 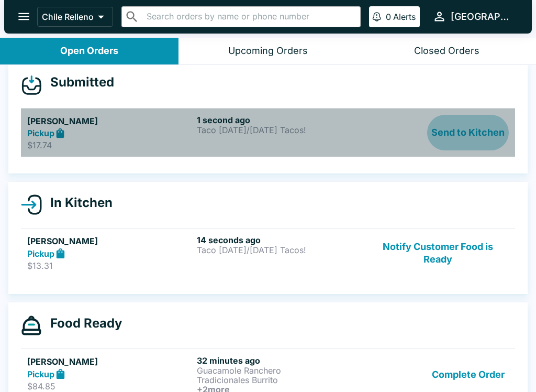 What do you see at coordinates (78, 82) in the screenshot?
I see `h4: Submitted` at bounding box center [78, 82].